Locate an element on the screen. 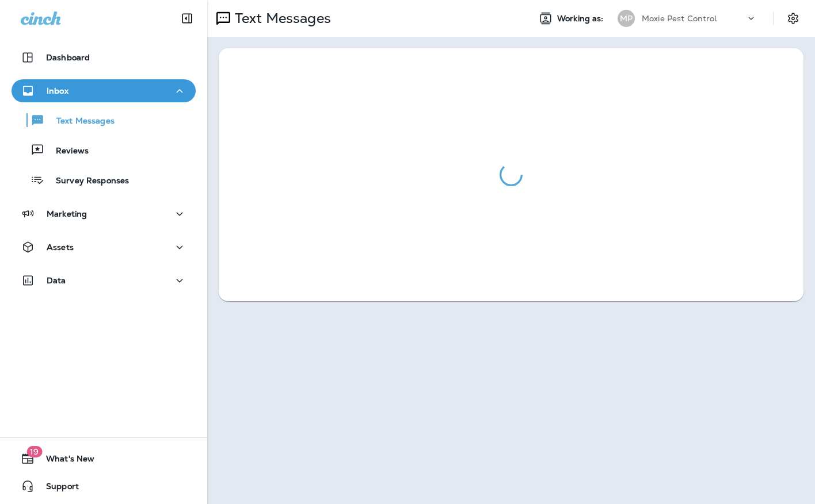  button: Text Messages is located at coordinates (104, 120).